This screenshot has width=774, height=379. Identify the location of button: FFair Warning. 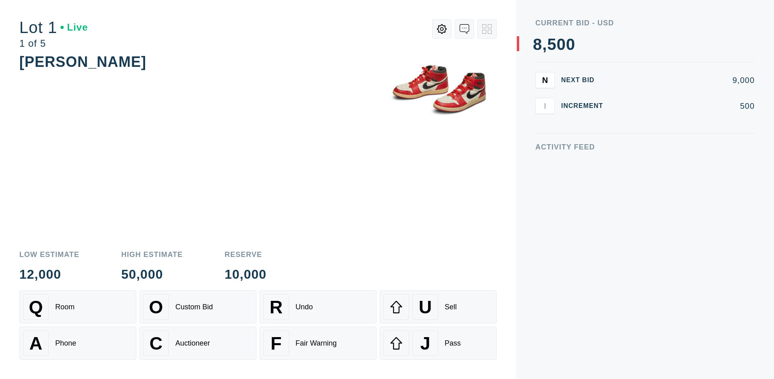
(318, 343).